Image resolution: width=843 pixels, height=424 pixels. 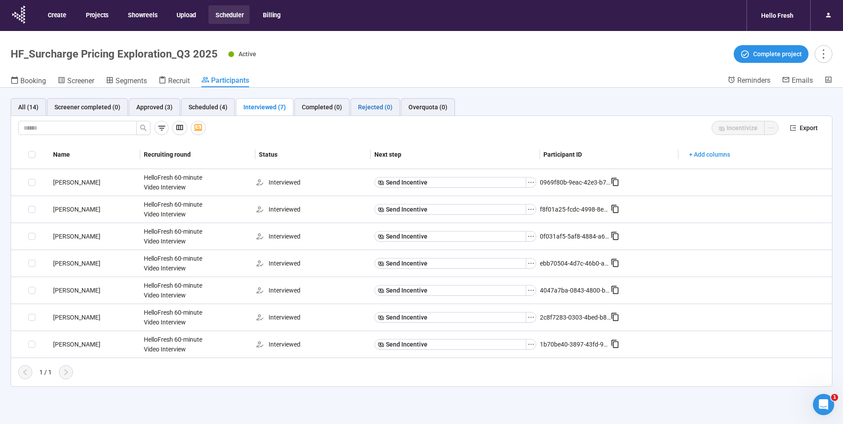 What do you see at coordinates (609, 154) in the screenshot?
I see `th: Participant ID` at bounding box center [609, 154].